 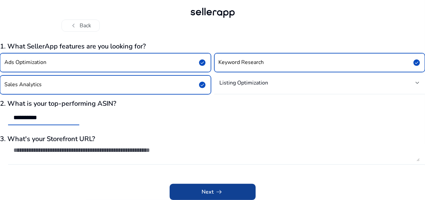 I want to click on button: chevron_leftBack, so click(x=81, y=26).